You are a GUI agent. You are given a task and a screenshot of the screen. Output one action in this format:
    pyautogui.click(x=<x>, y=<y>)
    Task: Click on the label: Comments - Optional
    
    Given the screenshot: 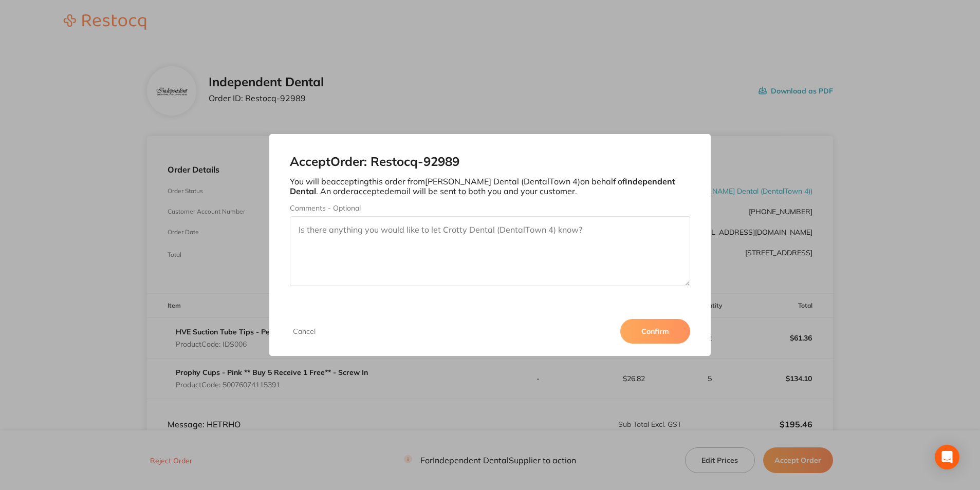 What is the action you would take?
    pyautogui.click(x=490, y=208)
    